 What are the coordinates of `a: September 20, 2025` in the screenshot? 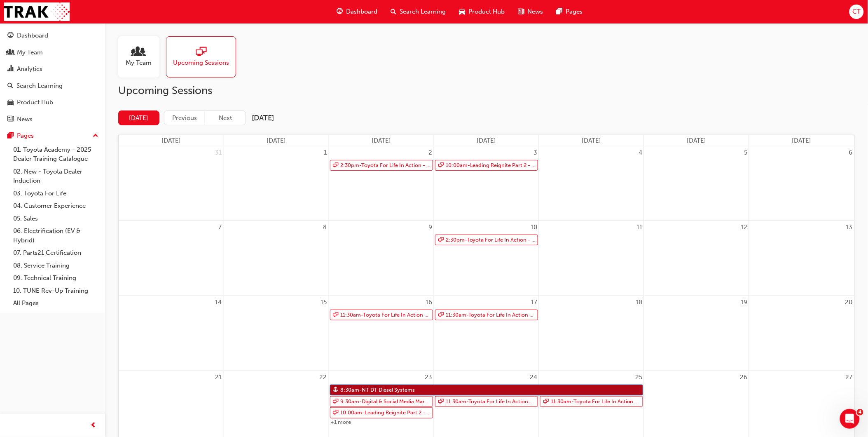 It's located at (849, 303).